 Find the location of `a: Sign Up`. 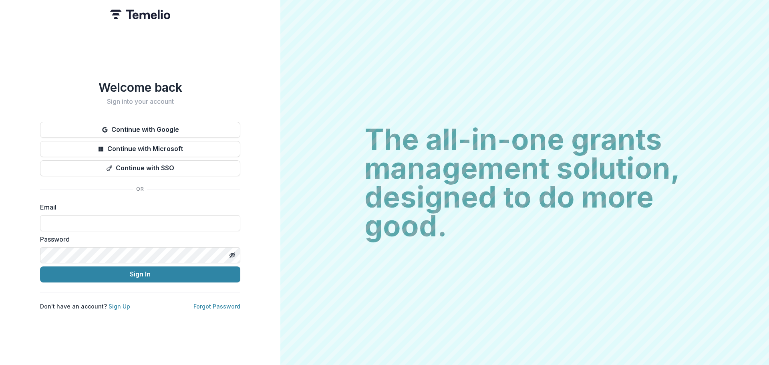

a: Sign Up is located at coordinates (119, 306).